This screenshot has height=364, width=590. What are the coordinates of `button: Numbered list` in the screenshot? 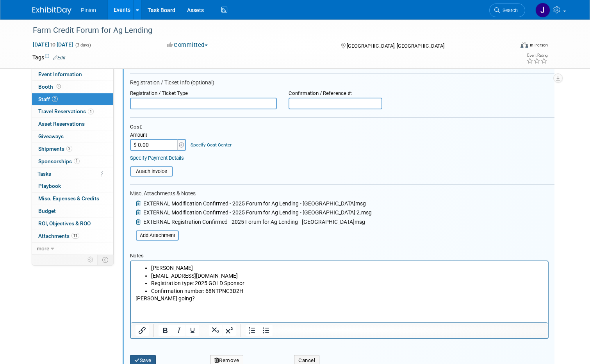 It's located at (252, 330).